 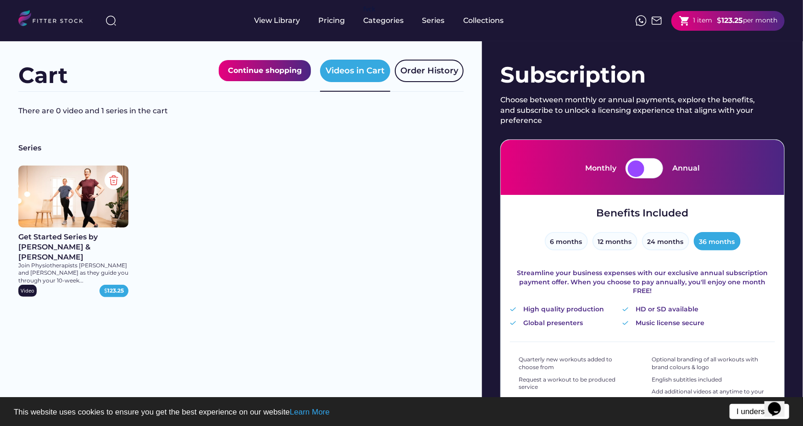 What do you see at coordinates (355, 71) in the screenshot?
I see `div: Videos in Cart` at bounding box center [355, 71].